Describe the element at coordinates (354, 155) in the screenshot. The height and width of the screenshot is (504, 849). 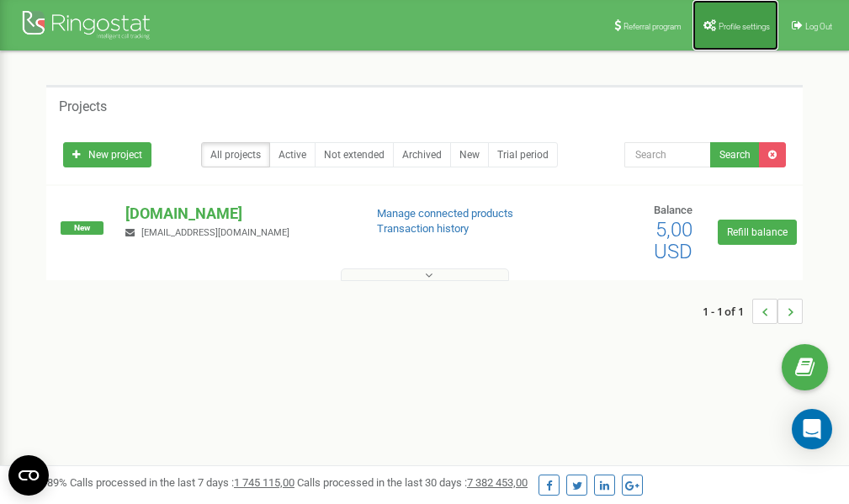
I see `a: Not extended` at that location.